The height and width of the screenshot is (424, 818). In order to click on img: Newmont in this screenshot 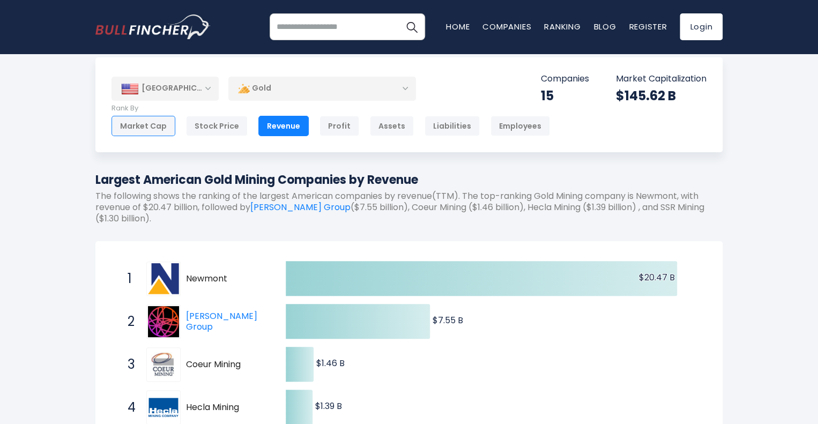, I will do `click(164, 279)`.